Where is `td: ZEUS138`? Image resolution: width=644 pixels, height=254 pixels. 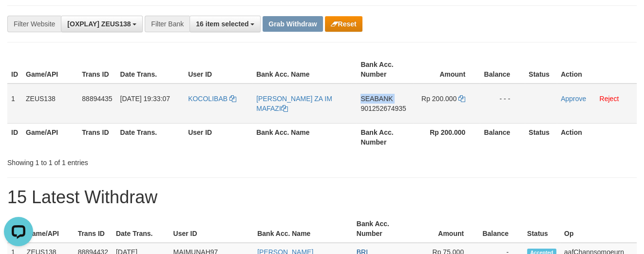 td: ZEUS138 is located at coordinates (50, 104).